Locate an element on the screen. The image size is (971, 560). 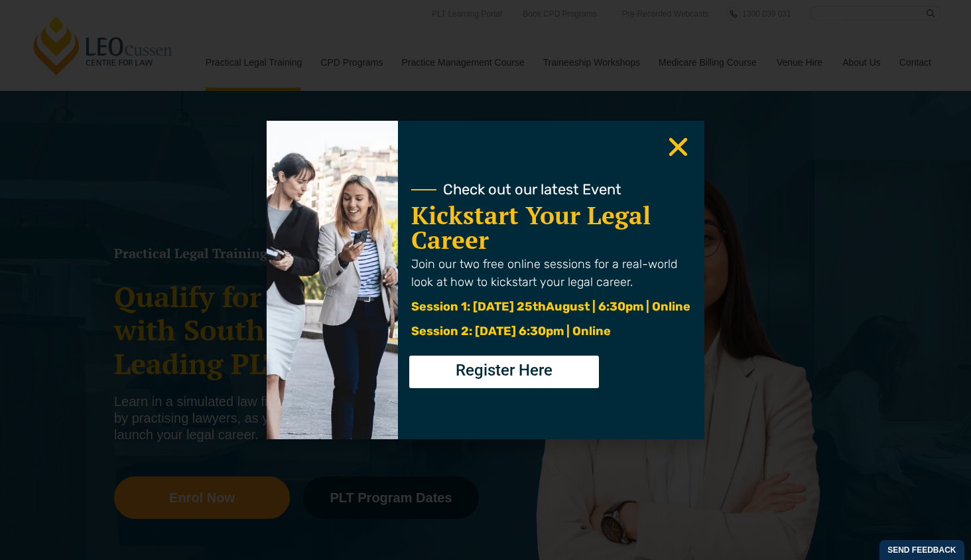
a: Register Here is located at coordinates (504, 371).